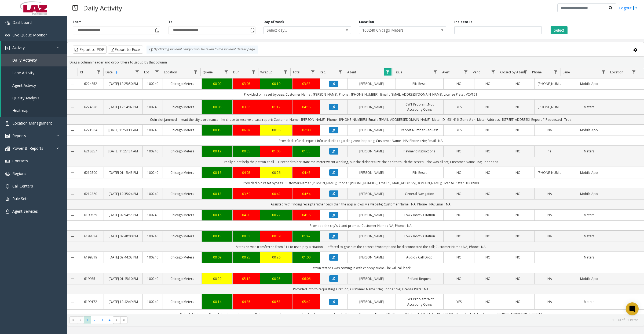  Describe the element at coordinates (253, 72) in the screenshot. I see `a: Dur Filter Menu` at that location.